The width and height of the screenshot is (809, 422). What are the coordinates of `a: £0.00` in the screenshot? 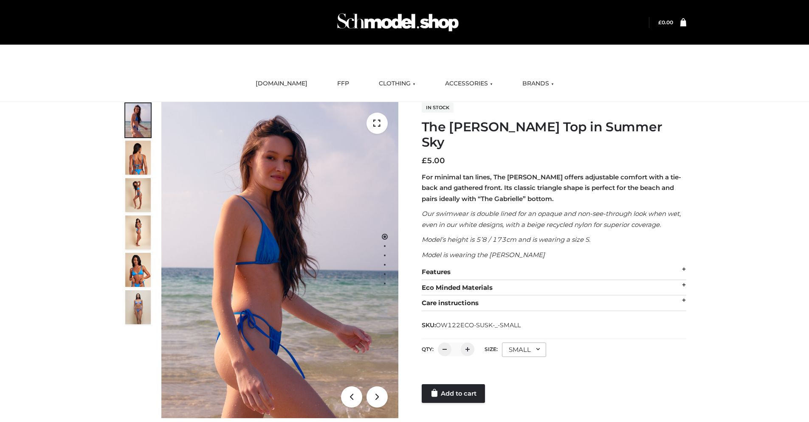 It's located at (665, 22).